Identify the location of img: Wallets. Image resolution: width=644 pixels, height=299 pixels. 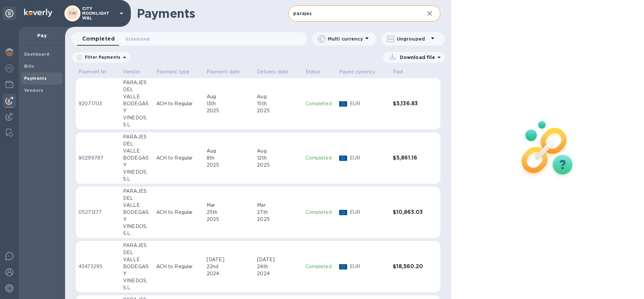
(9, 85).